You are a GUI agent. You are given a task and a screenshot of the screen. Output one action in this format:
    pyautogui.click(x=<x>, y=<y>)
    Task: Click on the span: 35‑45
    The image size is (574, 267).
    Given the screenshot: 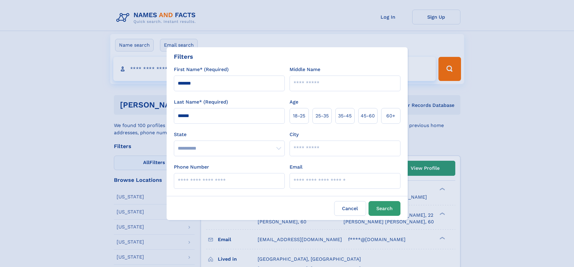 What is the action you would take?
    pyautogui.click(x=345, y=116)
    